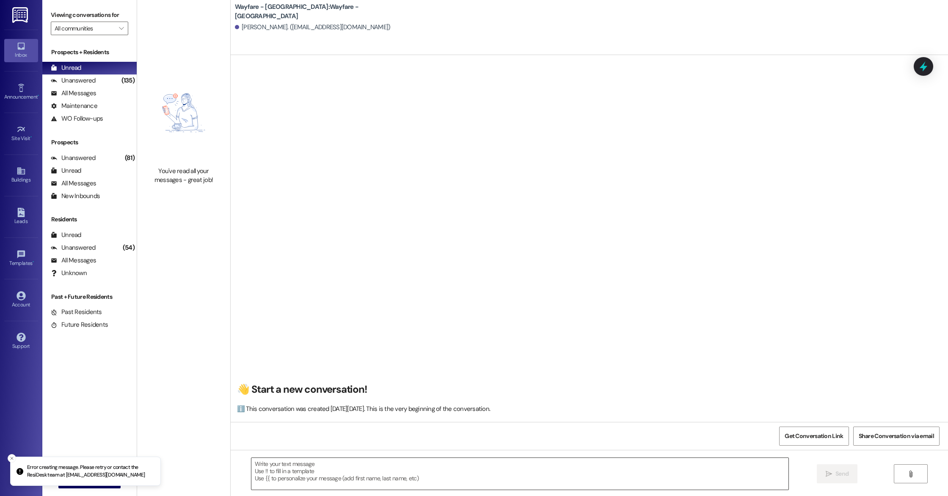  What do you see at coordinates (184, 176) in the screenshot?
I see `div: You've read all your messages - great job!` at bounding box center [184, 176].